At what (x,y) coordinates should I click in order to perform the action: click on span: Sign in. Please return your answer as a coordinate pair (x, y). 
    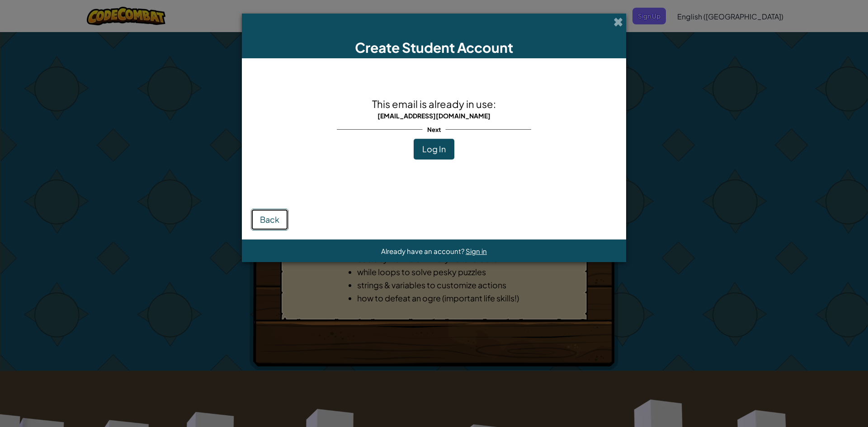
    Looking at the image, I should click on (476, 250).